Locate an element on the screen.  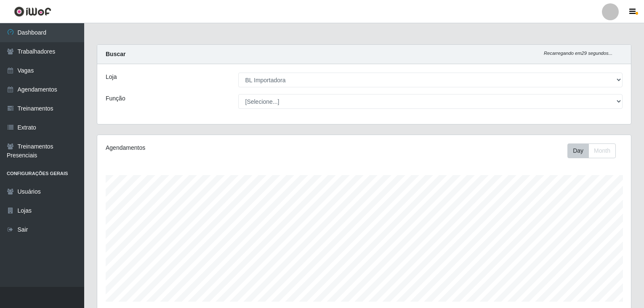
label: Função is located at coordinates (116, 98).